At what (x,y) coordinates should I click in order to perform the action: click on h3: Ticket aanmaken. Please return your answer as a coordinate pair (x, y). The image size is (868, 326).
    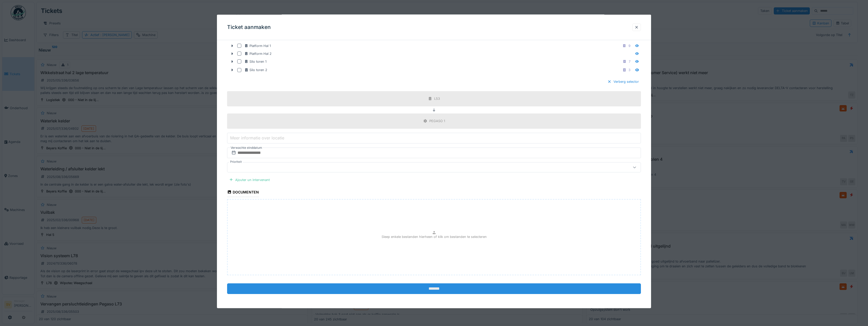
    Looking at the image, I should click on (249, 27).